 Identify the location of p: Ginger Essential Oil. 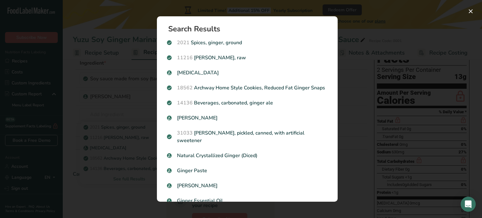
(247, 201).